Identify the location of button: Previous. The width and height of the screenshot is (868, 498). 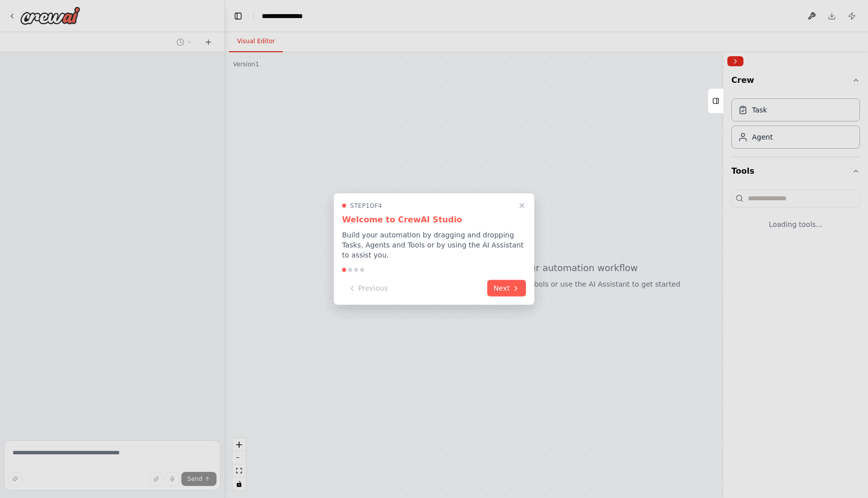
(368, 288).